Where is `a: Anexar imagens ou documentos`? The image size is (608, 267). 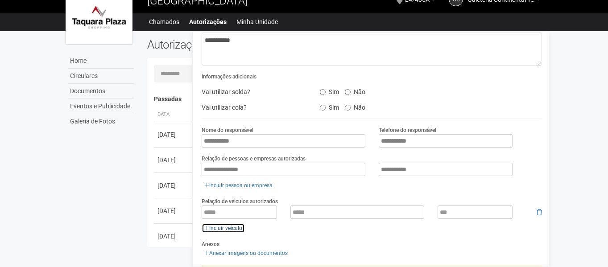 a: Anexar imagens ou documentos is located at coordinates (246, 253).